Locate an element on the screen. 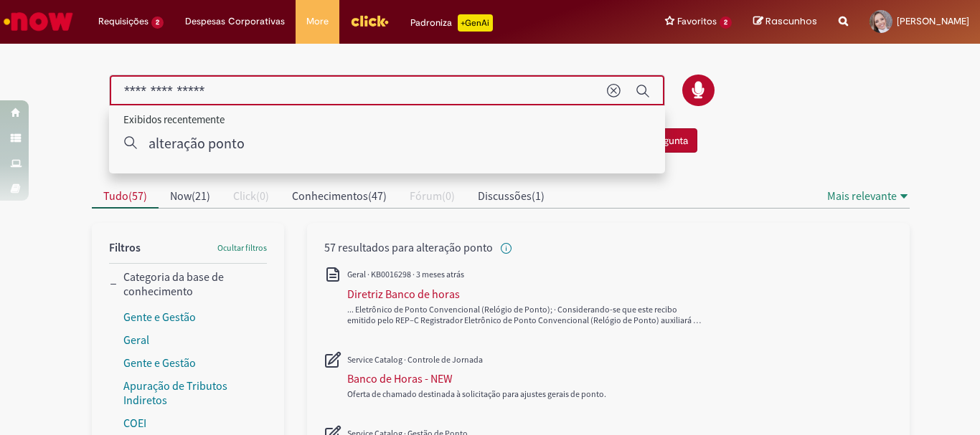 The height and width of the screenshot is (435, 980). div: Padroniza is located at coordinates (451, 23).